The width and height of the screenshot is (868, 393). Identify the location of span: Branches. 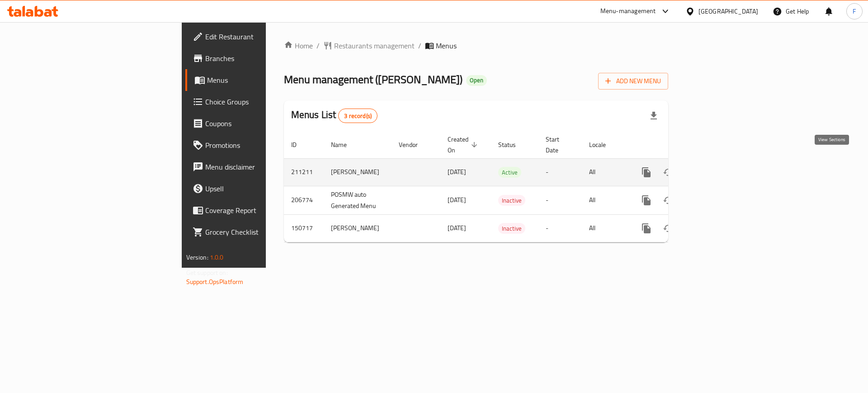
(262, 58).